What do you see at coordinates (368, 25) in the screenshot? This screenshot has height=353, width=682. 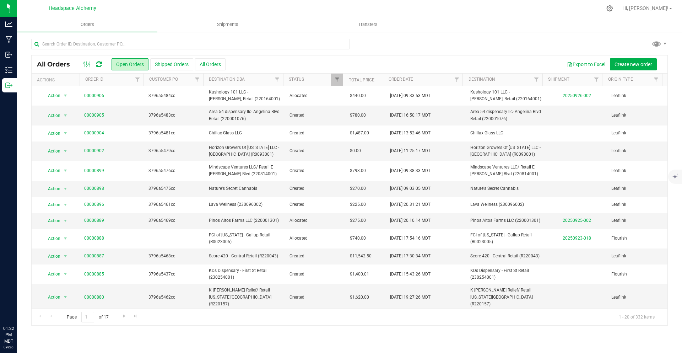 I see `a: Transfers` at bounding box center [368, 25].